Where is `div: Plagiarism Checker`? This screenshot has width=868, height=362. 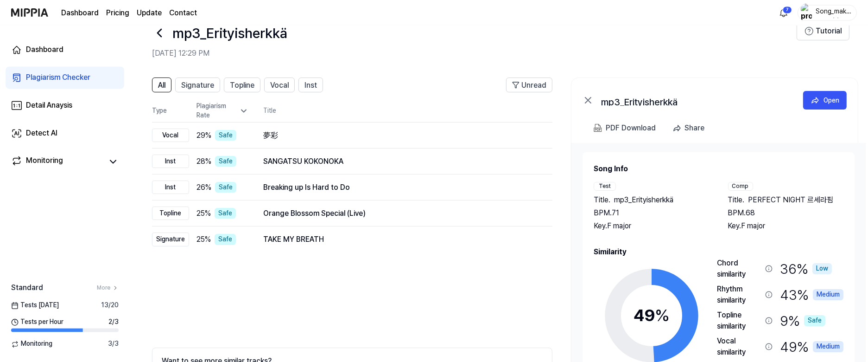 div: Plagiarism Checker is located at coordinates (58, 78).